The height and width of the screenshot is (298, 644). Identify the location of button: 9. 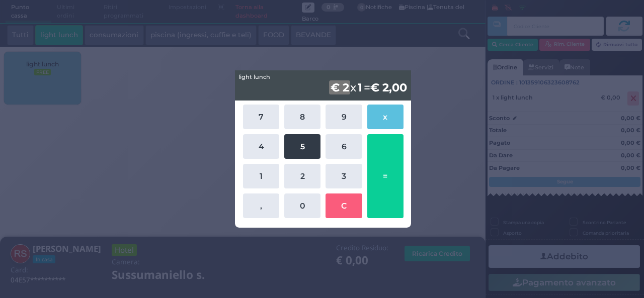
(344, 117).